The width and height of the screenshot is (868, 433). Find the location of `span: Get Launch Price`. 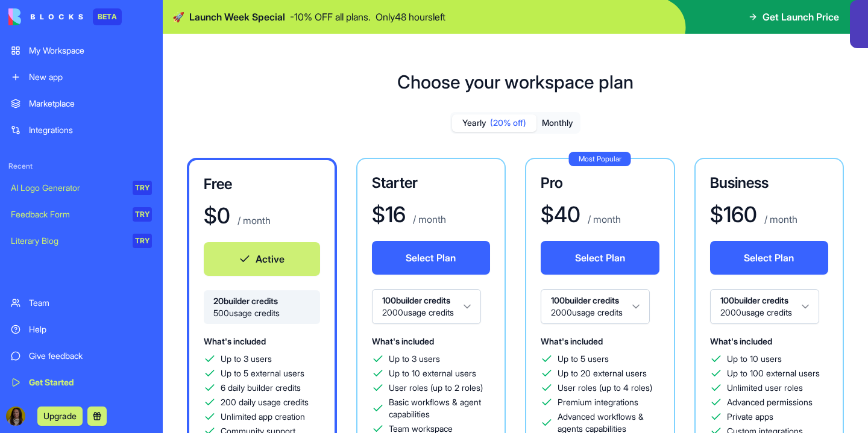

span: Get Launch Price is located at coordinates (800, 17).